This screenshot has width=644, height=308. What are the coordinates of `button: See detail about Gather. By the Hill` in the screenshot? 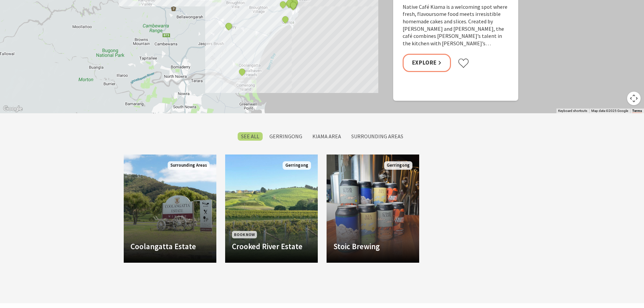 It's located at (293, 5).